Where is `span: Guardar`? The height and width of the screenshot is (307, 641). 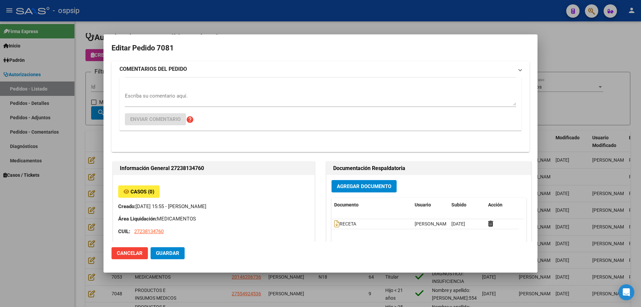 span: Guardar is located at coordinates (168, 253).